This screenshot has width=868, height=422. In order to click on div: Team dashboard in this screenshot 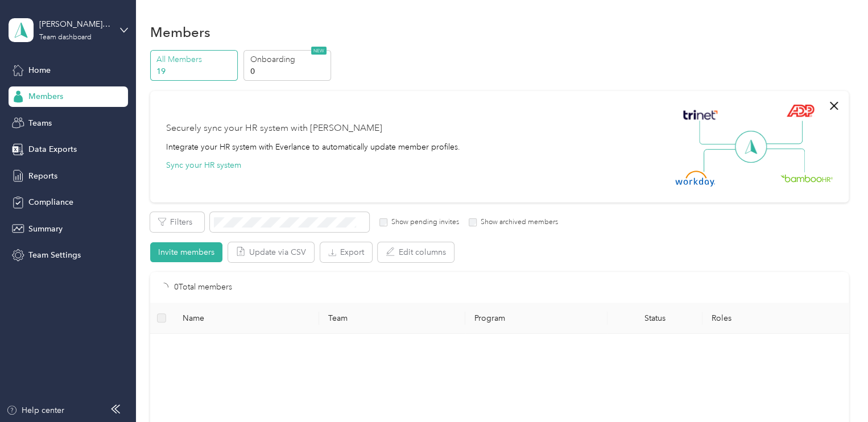, I will do `click(65, 37)`.